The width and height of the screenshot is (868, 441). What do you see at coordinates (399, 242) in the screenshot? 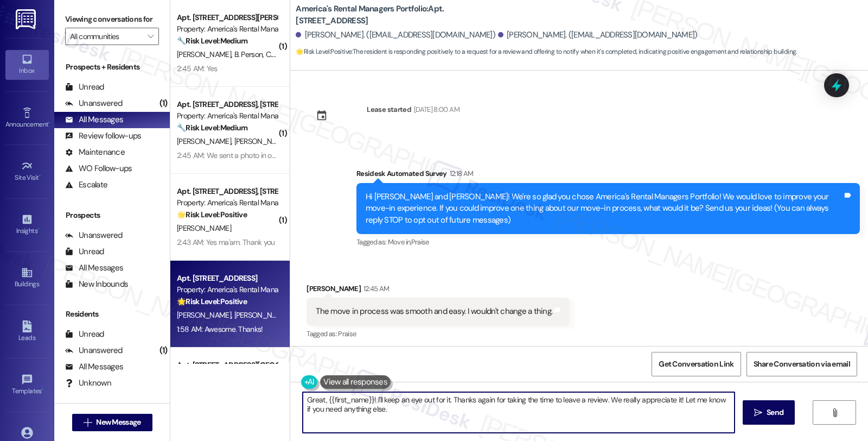
I see `span: Move in ,` at bounding box center [399, 242].